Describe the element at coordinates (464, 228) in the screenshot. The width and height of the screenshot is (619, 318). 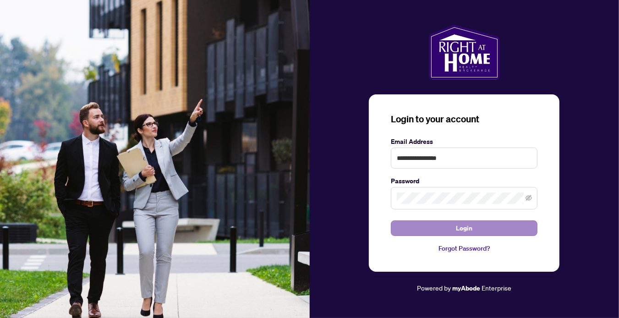
I see `span: Login` at that location.